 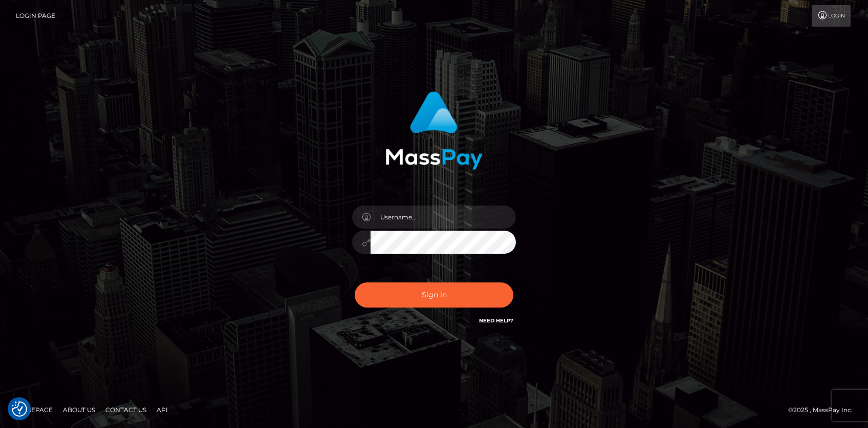 I want to click on a: Need Help?, so click(x=496, y=320).